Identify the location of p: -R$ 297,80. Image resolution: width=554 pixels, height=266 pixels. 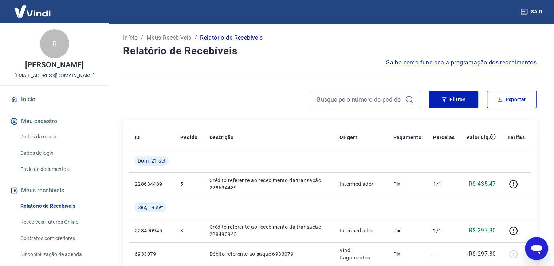
(481, 254).